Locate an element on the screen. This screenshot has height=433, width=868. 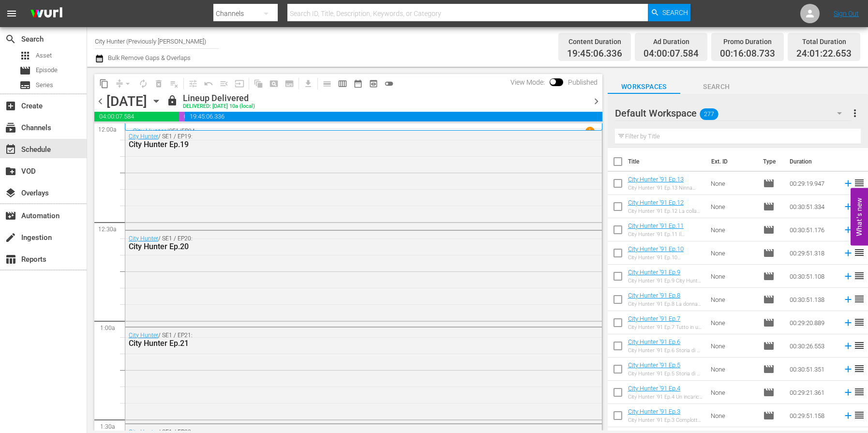
div: City Hunter '91 Ep.6 Storia di un fantasma (seconda parte) is located at coordinates (665, 350).